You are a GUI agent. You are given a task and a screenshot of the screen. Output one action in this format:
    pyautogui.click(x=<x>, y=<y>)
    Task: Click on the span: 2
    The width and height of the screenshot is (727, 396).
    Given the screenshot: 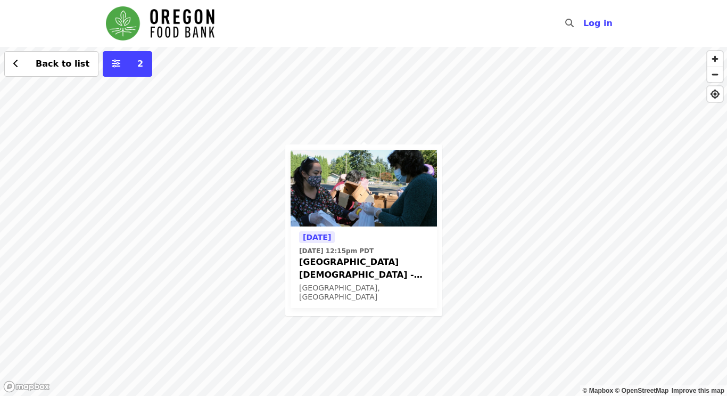 What is the action you would take?
    pyautogui.click(x=140, y=63)
    